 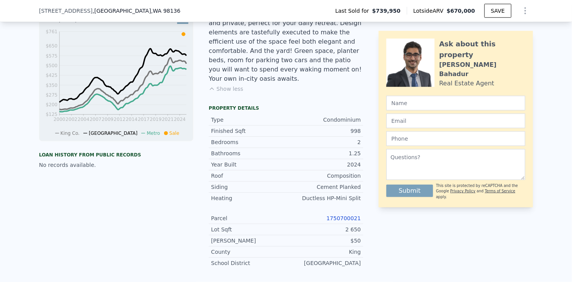 I want to click on div: Roof, so click(x=248, y=176).